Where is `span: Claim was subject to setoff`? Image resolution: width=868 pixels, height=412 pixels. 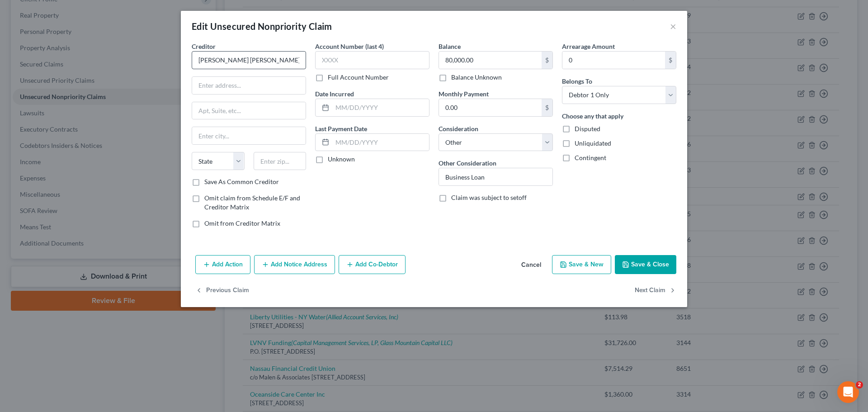
span: Claim was subject to setoff is located at coordinates (489, 197).